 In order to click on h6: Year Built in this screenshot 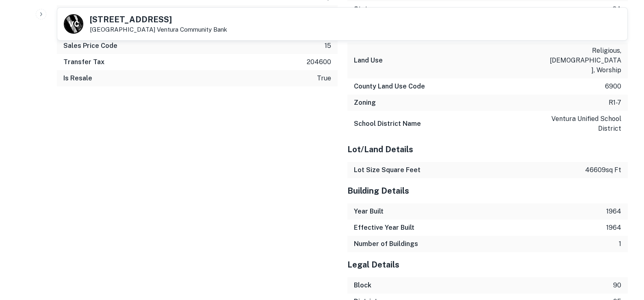, I will do `click(369, 212)`.